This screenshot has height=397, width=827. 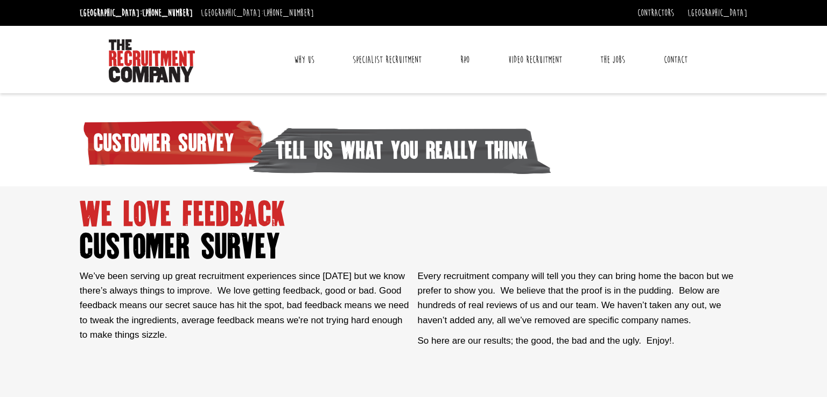 What do you see at coordinates (656, 13) in the screenshot?
I see `a: Contractors` at bounding box center [656, 13].